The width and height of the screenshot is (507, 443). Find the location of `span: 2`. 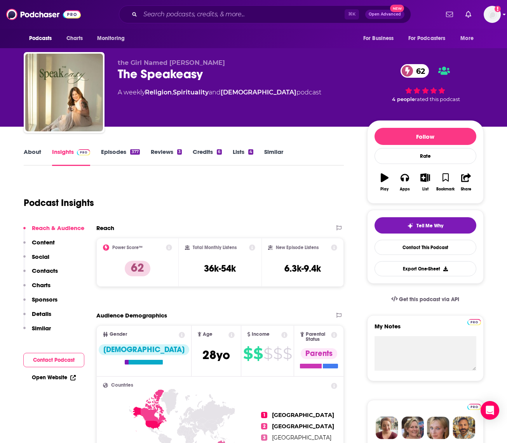

span: 2 is located at coordinates (264, 426).